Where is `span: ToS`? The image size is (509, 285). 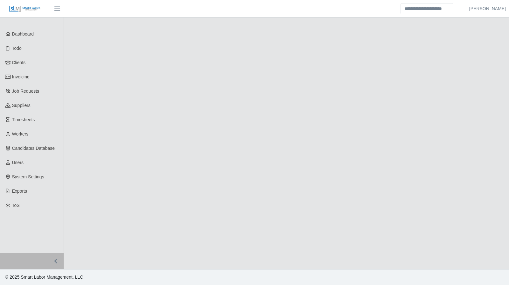 span: ToS is located at coordinates (16, 206).